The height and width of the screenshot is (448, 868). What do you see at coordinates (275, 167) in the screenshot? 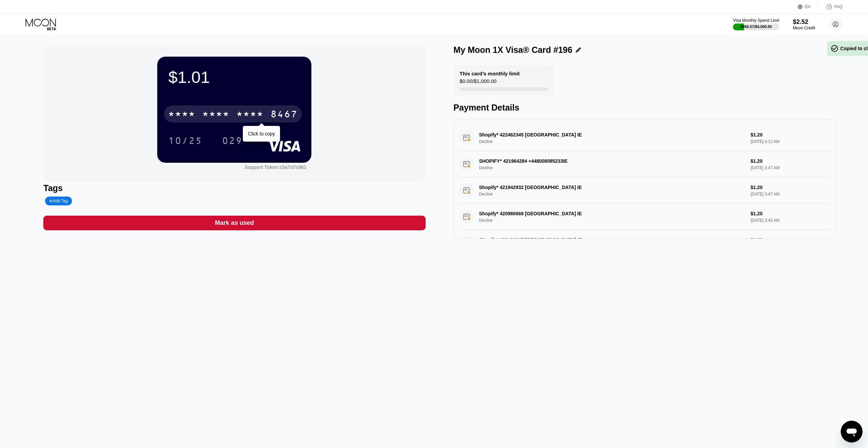
I see `div: Support Token: c5a7d7c861` at bounding box center [275, 167].